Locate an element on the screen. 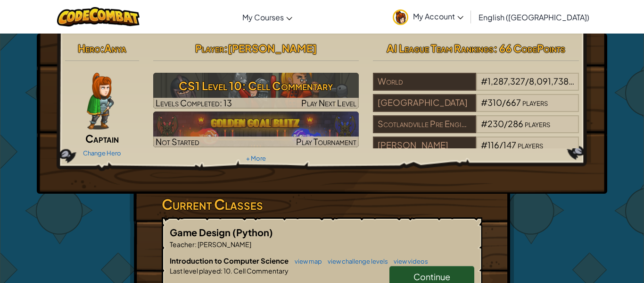 The height and width of the screenshot is (283, 644). span: Teacher is located at coordinates (182, 244).